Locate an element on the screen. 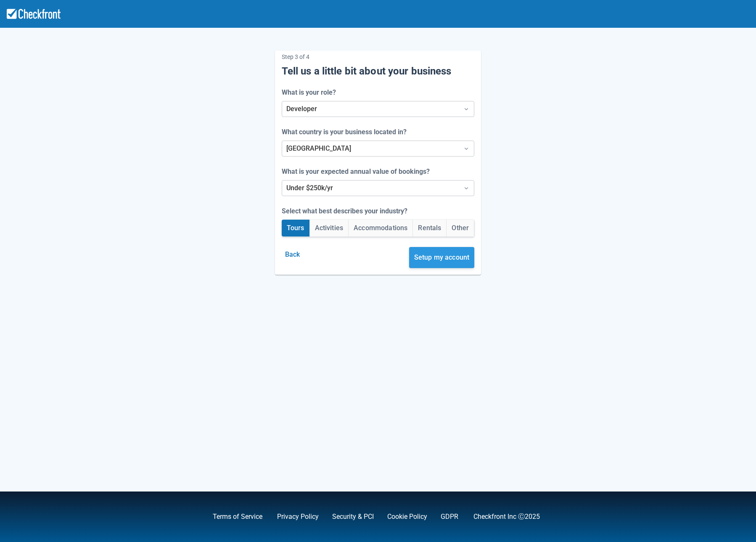  label: What is your role? is located at coordinates (310, 92).